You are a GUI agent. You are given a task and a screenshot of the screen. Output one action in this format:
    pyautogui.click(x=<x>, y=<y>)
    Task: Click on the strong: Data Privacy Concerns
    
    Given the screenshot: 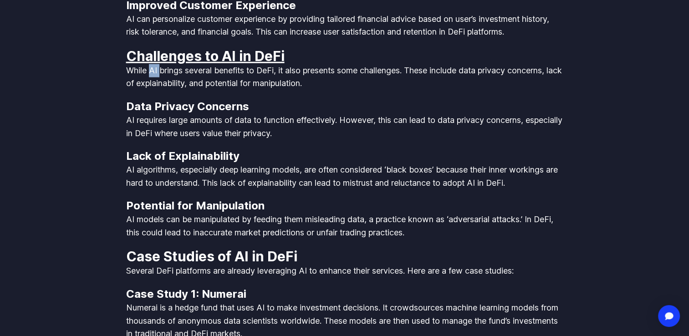 What is the action you would take?
    pyautogui.click(x=188, y=106)
    